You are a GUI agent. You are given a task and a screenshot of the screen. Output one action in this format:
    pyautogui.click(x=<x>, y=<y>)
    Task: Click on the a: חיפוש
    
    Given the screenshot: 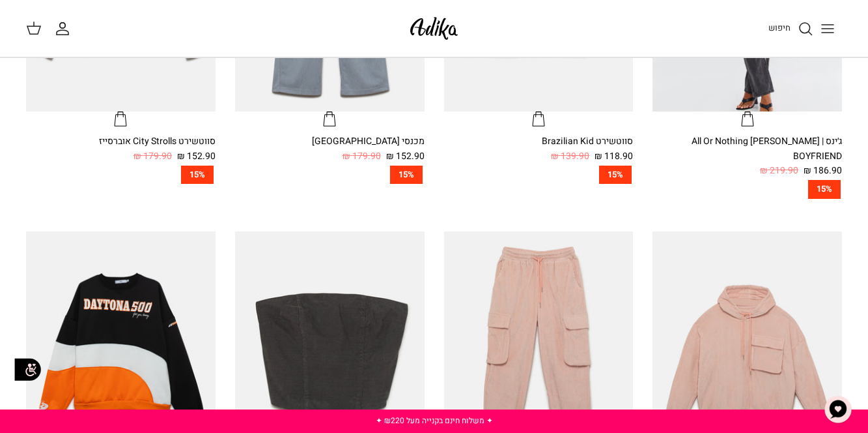 What is the action you would take?
    pyautogui.click(x=791, y=29)
    